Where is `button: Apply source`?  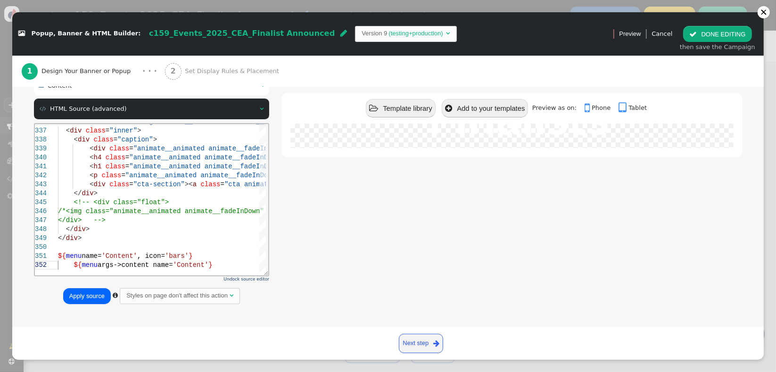 button: Apply source is located at coordinates (87, 296).